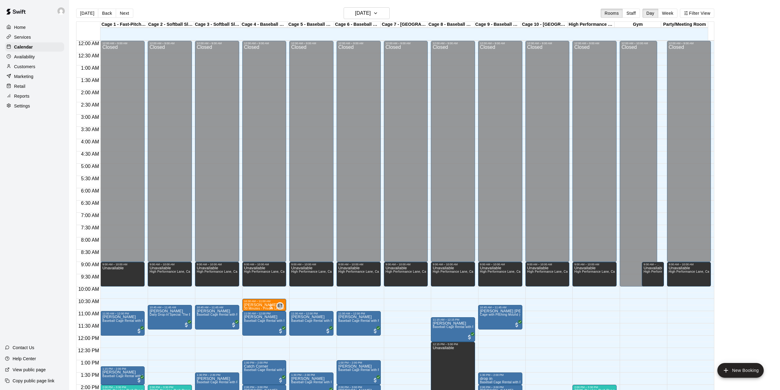 Image resolution: width=780 pixels, height=390 pixels. Describe the element at coordinates (453, 344) in the screenshot. I see `div: 12:15 PM – 5:00 PM` at that location.